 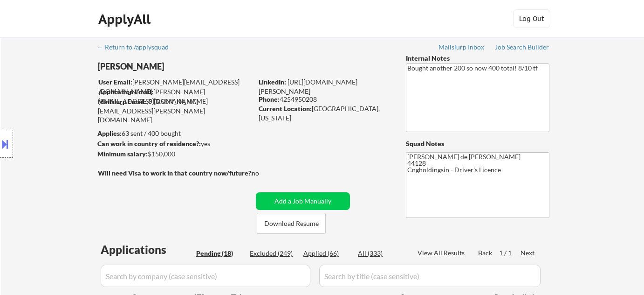 What do you see at coordinates (522, 47) in the screenshot?
I see `div: Job Search Builder` at bounding box center [522, 47].